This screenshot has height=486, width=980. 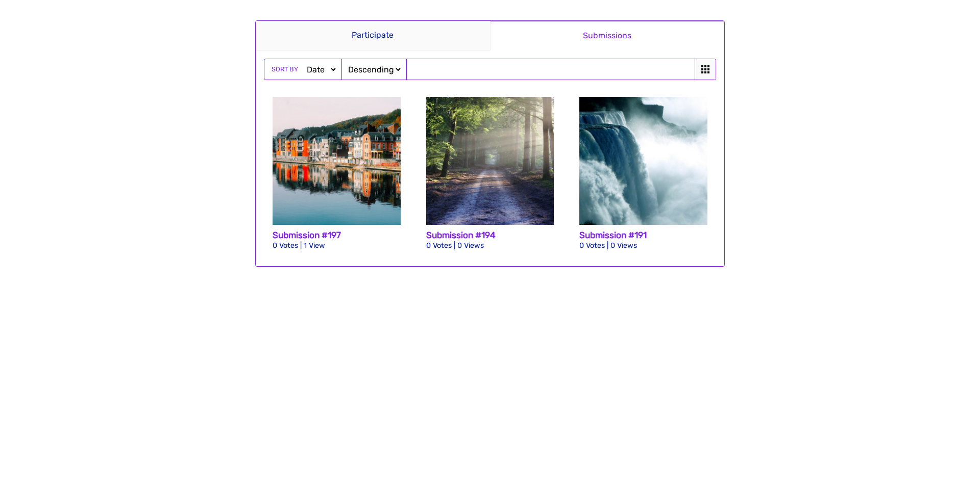 What do you see at coordinates (285, 69) in the screenshot?
I see `span: Sort by` at bounding box center [285, 69].